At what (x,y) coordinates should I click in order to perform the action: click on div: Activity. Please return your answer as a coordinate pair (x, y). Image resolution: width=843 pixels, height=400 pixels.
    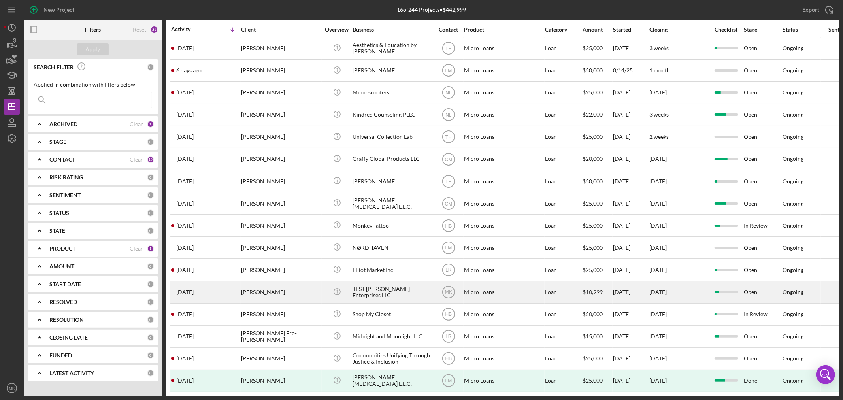
    Looking at the image, I should click on (189, 29).